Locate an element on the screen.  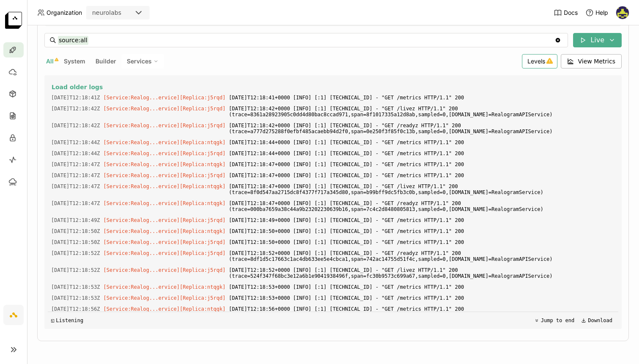
div: Listening is located at coordinates (67, 320).